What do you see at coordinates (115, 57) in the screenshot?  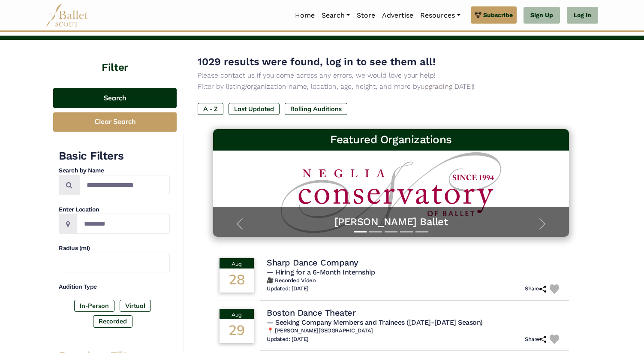 I see `h4: Filter` at bounding box center [115, 57].